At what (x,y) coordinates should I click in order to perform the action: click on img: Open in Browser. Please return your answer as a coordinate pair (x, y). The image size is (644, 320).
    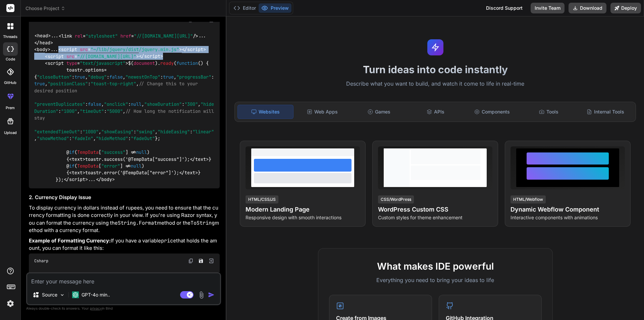
    Looking at the image, I should click on (211, 261).